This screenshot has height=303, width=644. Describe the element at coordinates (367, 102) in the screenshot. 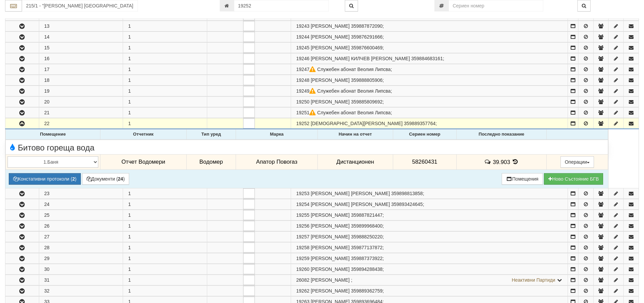

I see `span: 359885809692` at that location.